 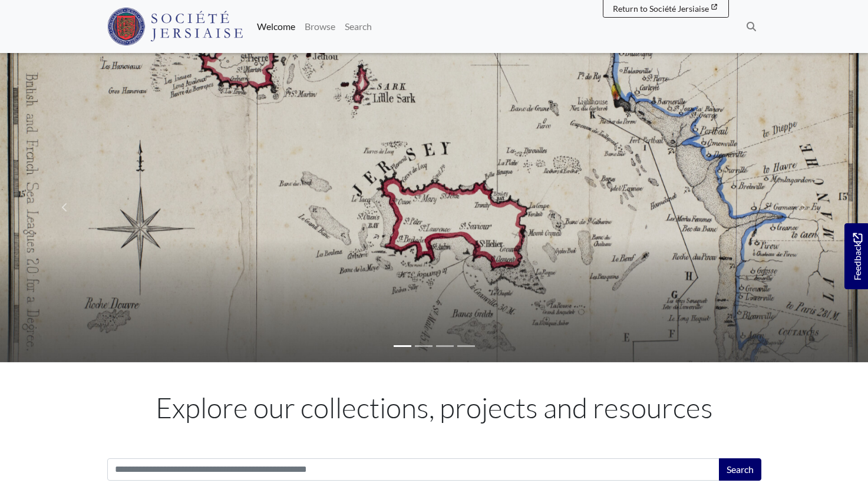 I want to click on img: Société Jersiaise, so click(x=175, y=27).